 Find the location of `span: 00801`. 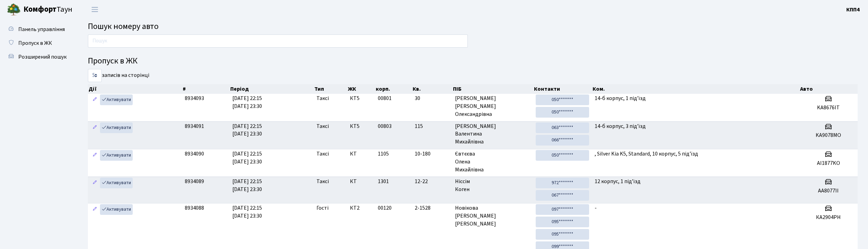

span: 00801 is located at coordinates (384, 98).